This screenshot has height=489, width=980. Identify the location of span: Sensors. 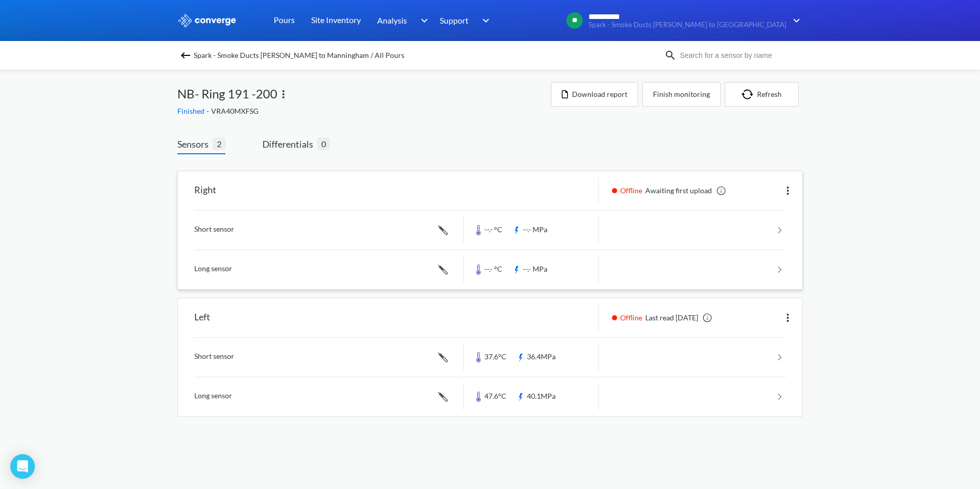
(195, 144).